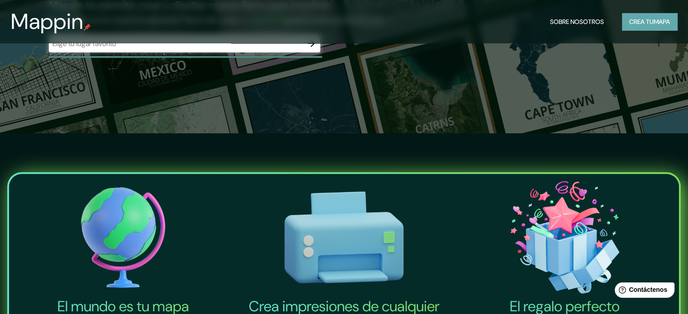 This screenshot has height=314, width=688. I want to click on font: Sobre nosotros, so click(577, 22).